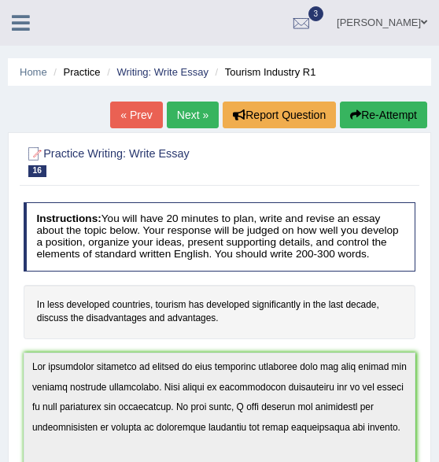 This screenshot has height=462, width=439. I want to click on h2: Practice Writing: Write Essay, so click(145, 160).